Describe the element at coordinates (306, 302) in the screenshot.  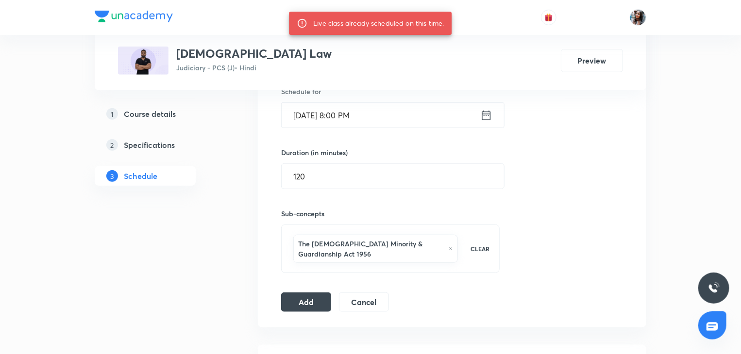
I see `button: Add` at that location.